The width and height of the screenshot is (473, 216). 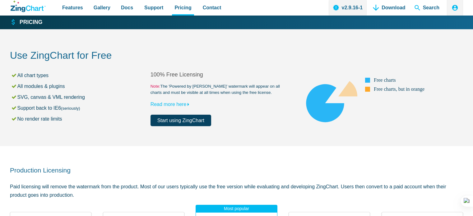 I want to click on li: SVG, canvas & VML rendering, so click(x=81, y=97).